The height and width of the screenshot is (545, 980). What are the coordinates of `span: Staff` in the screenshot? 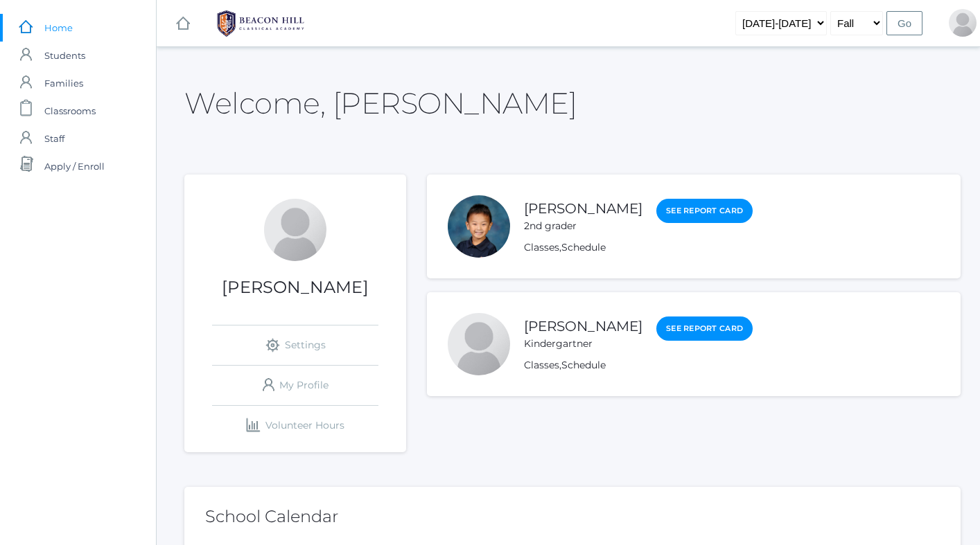 It's located at (54, 138).